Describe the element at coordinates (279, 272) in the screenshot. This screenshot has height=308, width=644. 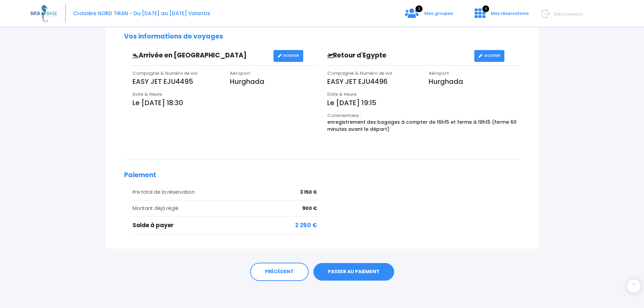
I see `a: PRÉCÉDENT` at that location.